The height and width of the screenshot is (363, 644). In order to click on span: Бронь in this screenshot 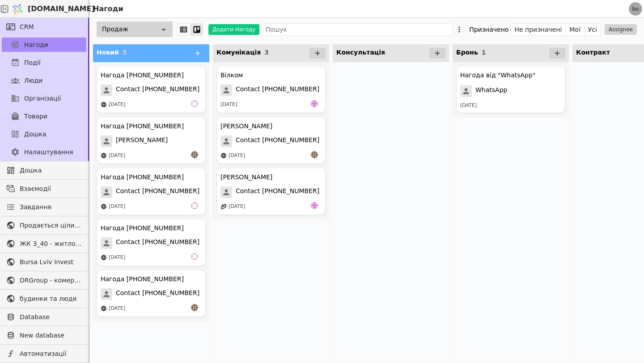, I will do `click(467, 52)`.